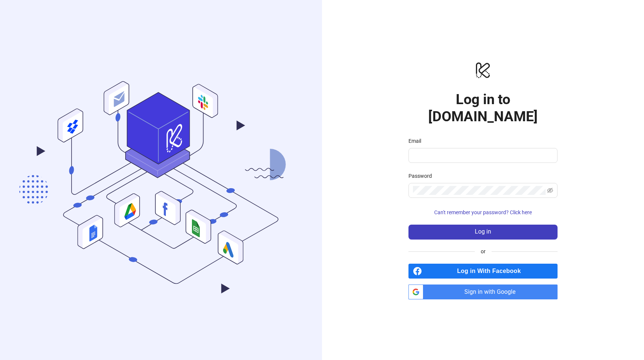  What do you see at coordinates (479, 190) in the screenshot?
I see `input: Password` at bounding box center [479, 190].